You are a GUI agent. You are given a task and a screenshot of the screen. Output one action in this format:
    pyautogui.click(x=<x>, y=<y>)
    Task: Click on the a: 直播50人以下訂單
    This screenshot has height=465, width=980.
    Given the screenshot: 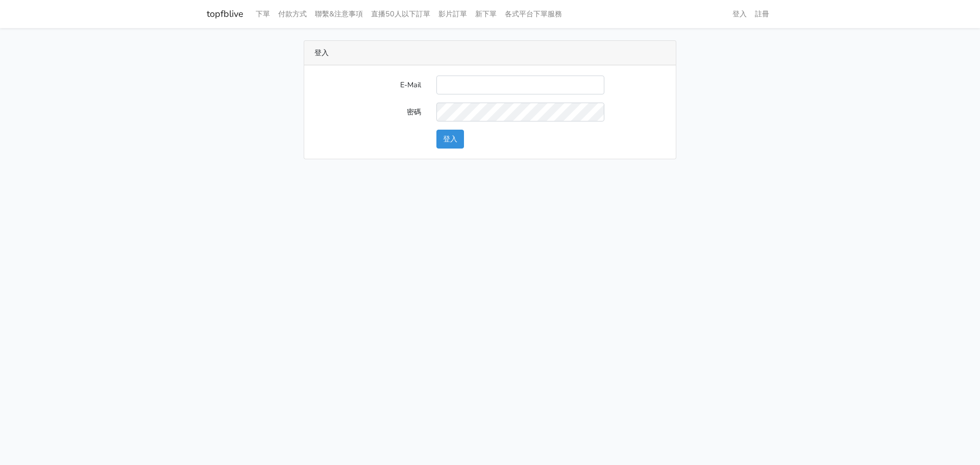 What is the action you would take?
    pyautogui.click(x=401, y=13)
    